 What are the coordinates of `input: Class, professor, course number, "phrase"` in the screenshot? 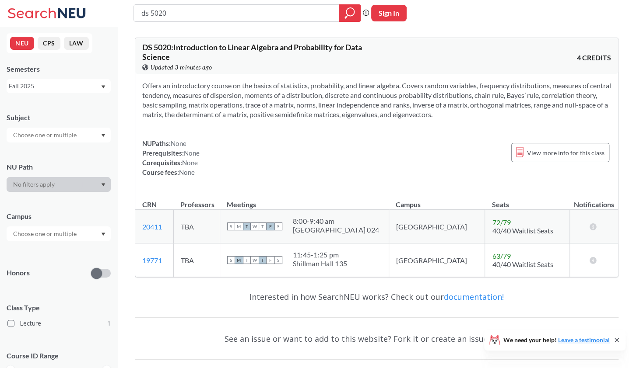 It's located at (236, 13).